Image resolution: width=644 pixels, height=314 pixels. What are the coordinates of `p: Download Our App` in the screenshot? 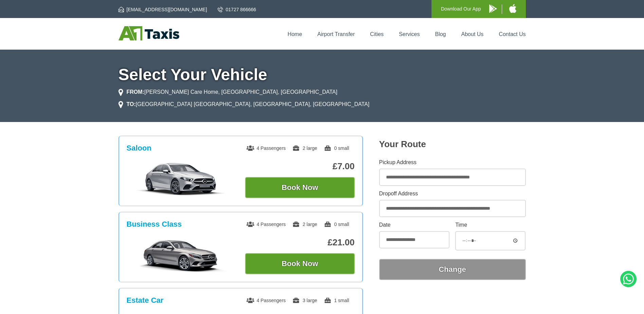 It's located at (461, 9).